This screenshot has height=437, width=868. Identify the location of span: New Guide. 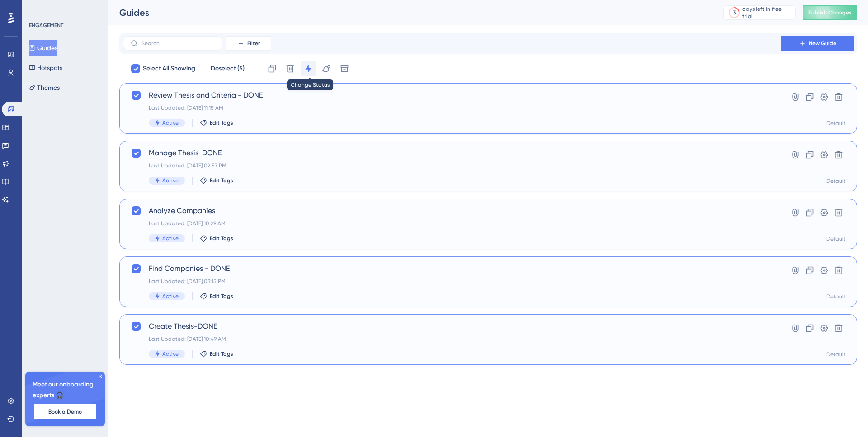
(823, 44).